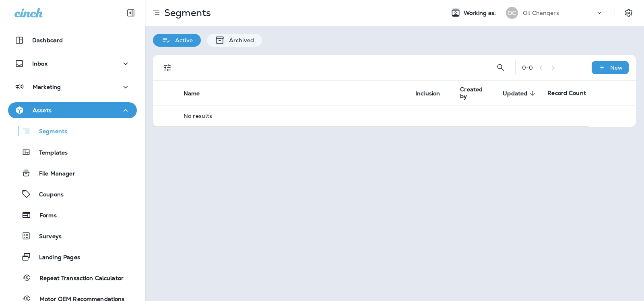 The width and height of the screenshot is (644, 301). Describe the element at coordinates (49, 153) in the screenshot. I see `p: Templates` at that location.